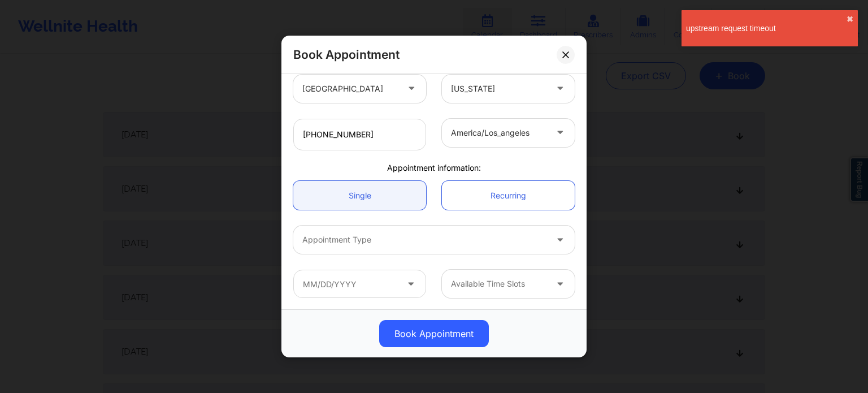 The width and height of the screenshot is (868, 393). What do you see at coordinates (850, 19) in the screenshot?
I see `button: close` at bounding box center [850, 19].